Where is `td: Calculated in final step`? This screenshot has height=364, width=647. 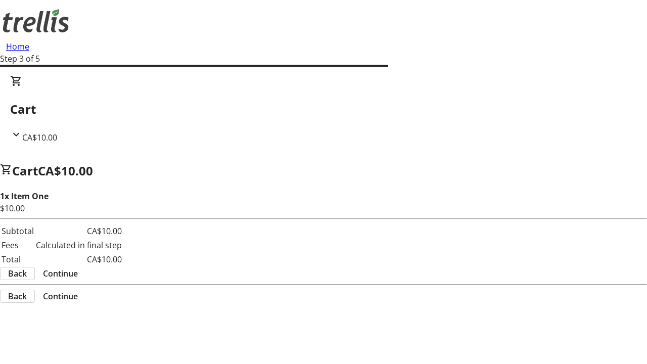
td: Calculated in final step is located at coordinates (79, 245).